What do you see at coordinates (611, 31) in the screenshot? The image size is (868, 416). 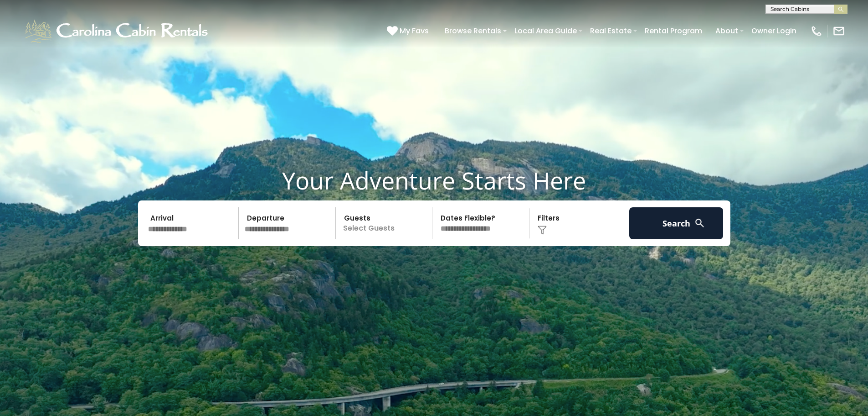 I see `a: Real Estate` at bounding box center [611, 31].